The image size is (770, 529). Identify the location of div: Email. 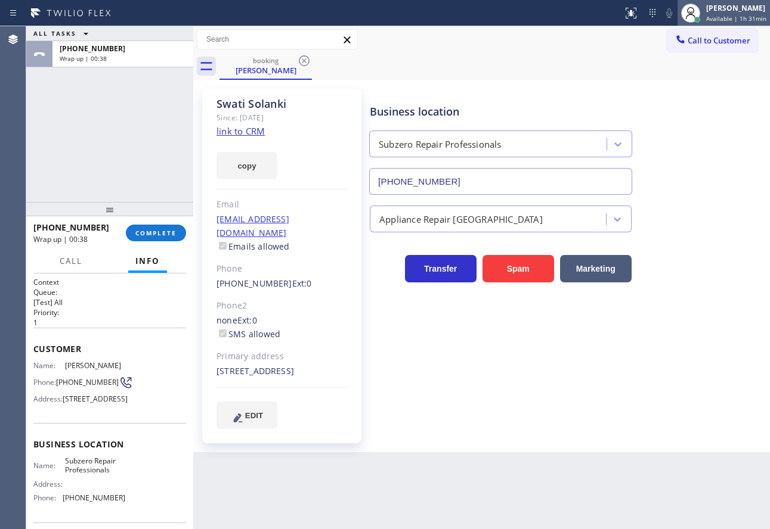
(282, 204).